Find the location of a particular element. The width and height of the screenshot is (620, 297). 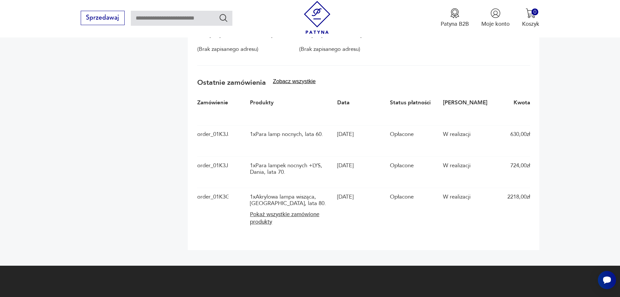

p: Domyślny adres dostawy is located at coordinates (331, 35).